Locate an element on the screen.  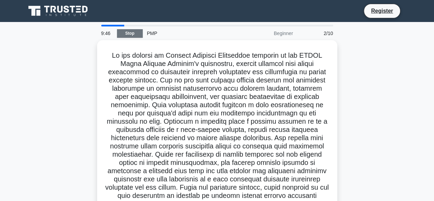
div: 2/10 is located at coordinates (317, 33).